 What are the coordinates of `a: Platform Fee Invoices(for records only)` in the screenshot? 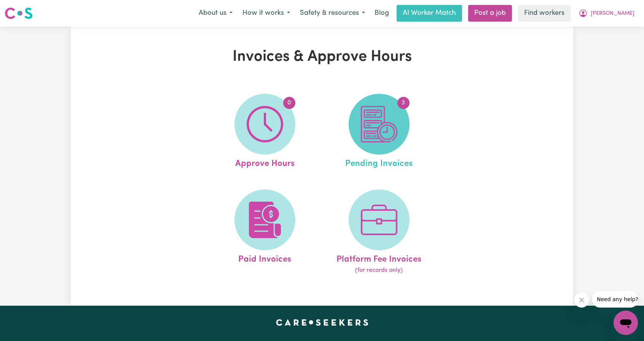 It's located at (379, 232).